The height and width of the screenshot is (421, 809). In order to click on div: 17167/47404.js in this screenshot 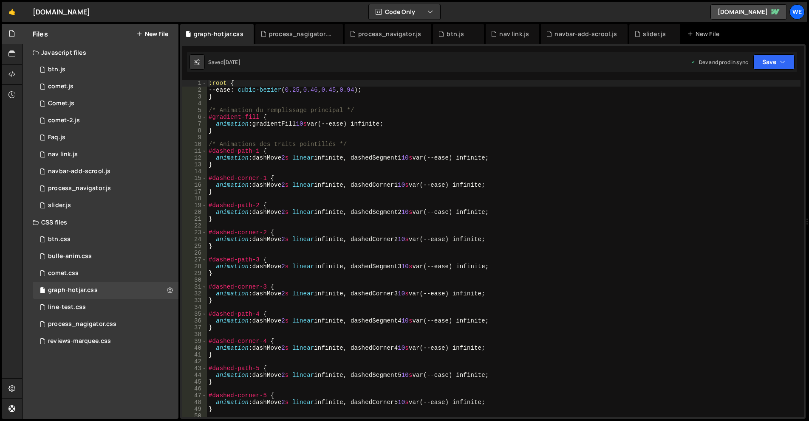, I will do `click(105, 104)`.